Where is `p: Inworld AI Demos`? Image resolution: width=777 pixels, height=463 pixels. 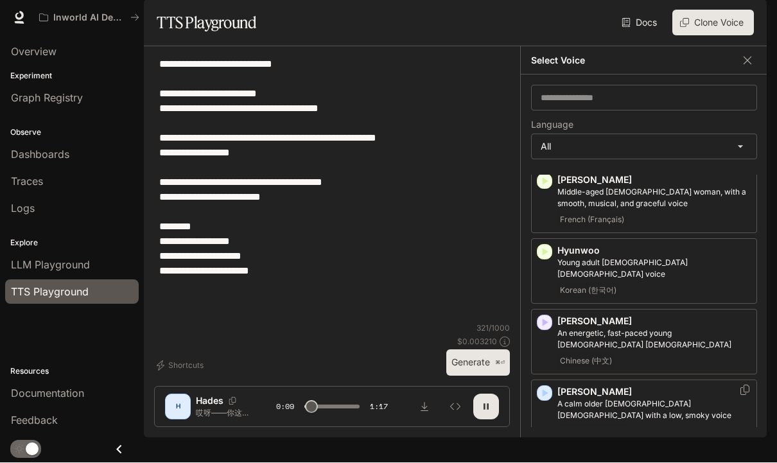
p: Inworld AI Demos is located at coordinates (89, 18).